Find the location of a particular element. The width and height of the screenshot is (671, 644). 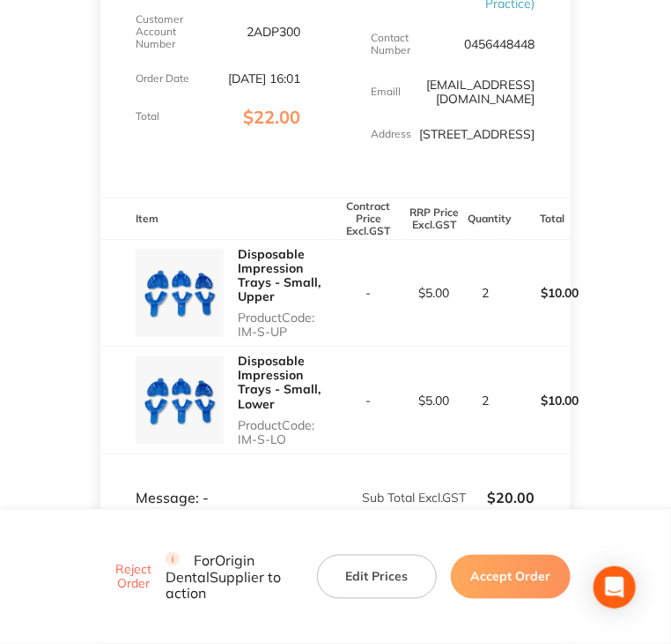

p: Sub Total Excl. GST is located at coordinates (401, 497).